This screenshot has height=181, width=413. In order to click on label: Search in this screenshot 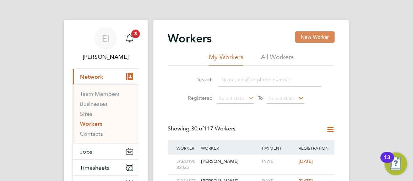, I will do `click(197, 79)`.